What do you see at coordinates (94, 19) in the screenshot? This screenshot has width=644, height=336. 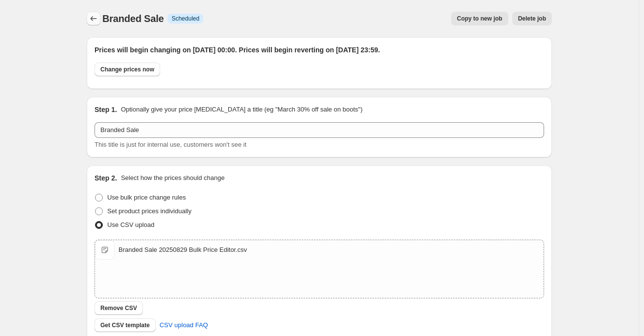 I see `button: Price change jobs` at bounding box center [94, 19].